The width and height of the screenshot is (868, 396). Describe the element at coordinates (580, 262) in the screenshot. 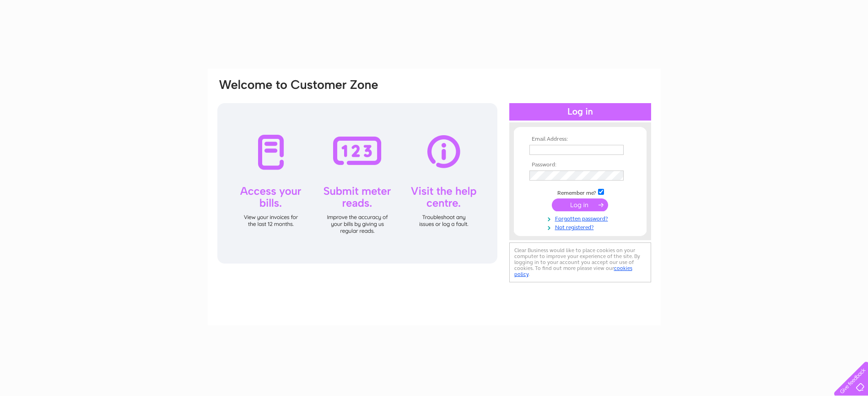

I see `div: Clear Business would like to place cookies on your computer to improve your experience of the sit...` at that location.